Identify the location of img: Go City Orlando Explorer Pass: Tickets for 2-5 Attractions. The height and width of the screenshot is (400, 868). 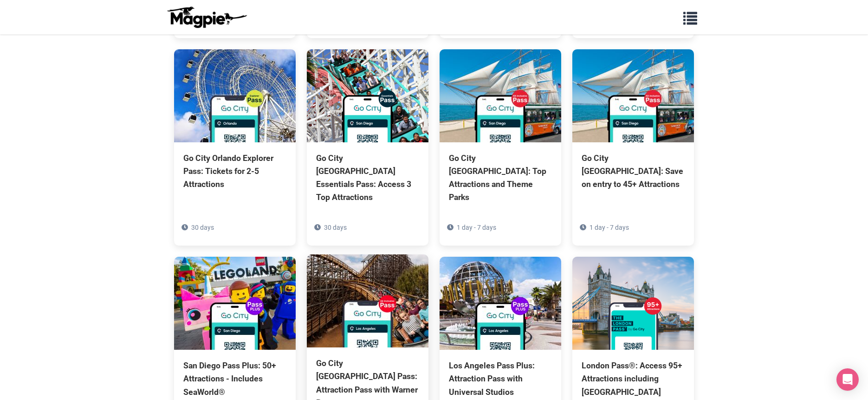
(235, 96).